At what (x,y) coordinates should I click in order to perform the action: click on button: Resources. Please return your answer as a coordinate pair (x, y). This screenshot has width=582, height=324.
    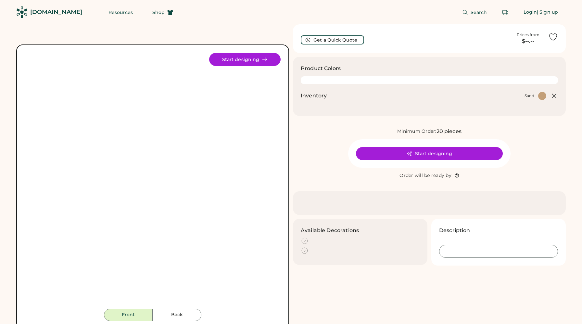
    Looking at the image, I should click on (120, 12).